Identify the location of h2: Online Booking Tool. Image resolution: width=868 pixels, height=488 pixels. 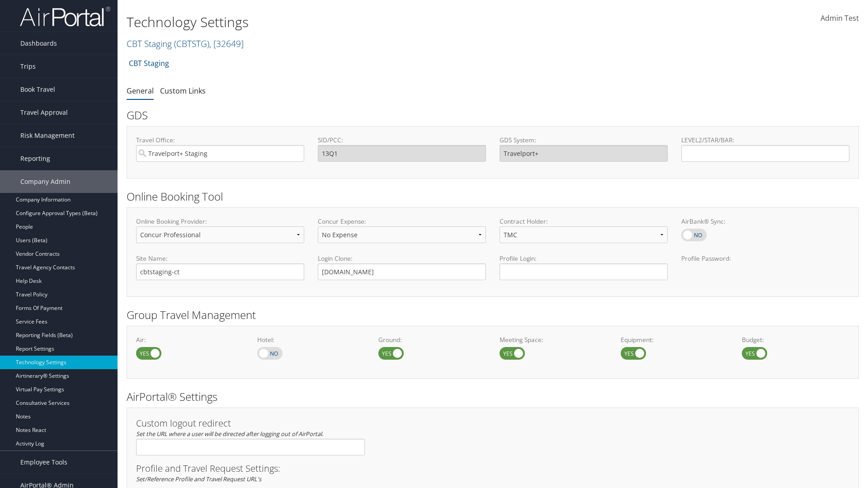
(492, 196).